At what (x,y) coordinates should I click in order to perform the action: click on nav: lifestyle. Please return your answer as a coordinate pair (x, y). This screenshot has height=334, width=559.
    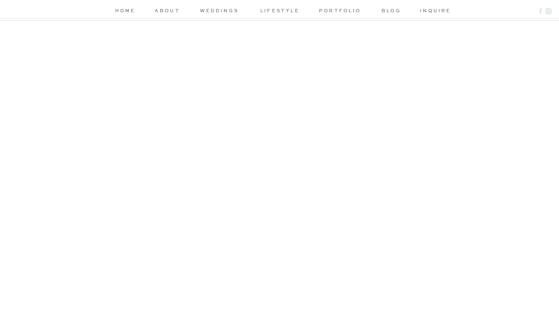
    Looking at the image, I should click on (279, 12).